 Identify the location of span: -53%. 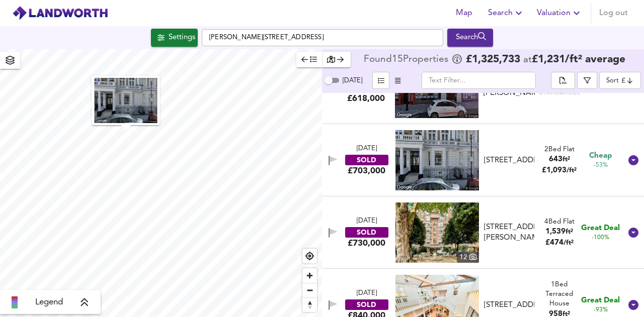
(601, 165).